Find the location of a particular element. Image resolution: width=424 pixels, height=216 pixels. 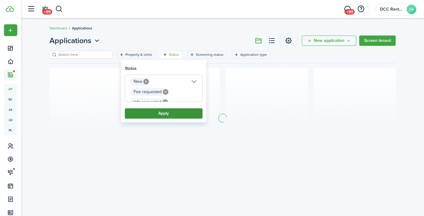

span: pl is located at coordinates (11, 130).